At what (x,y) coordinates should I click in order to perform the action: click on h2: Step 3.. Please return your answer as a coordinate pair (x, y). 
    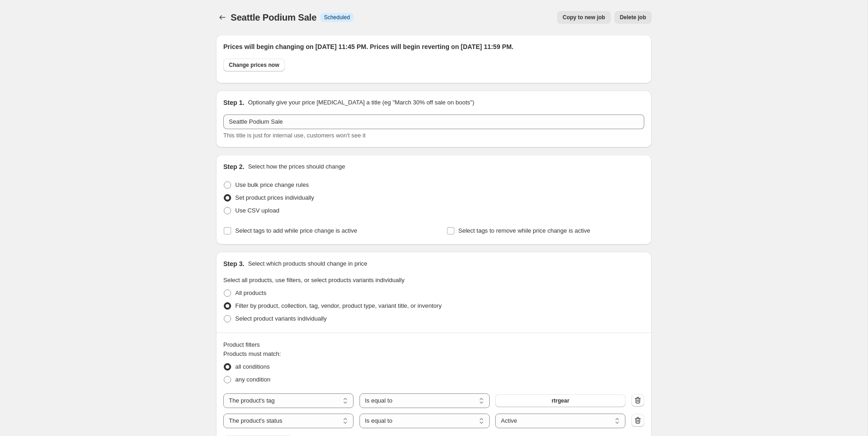
    Looking at the image, I should click on (234, 264).